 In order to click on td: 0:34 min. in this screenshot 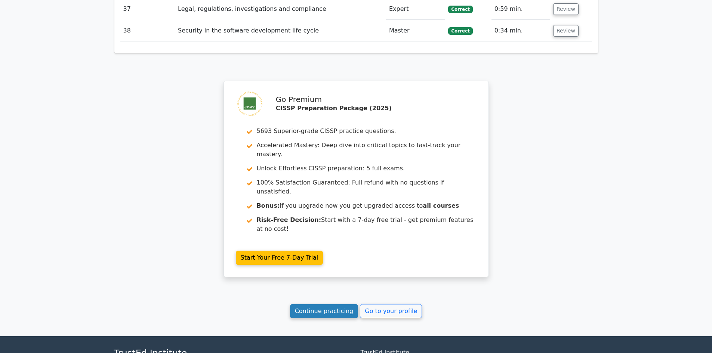, I will do `click(521, 31)`.